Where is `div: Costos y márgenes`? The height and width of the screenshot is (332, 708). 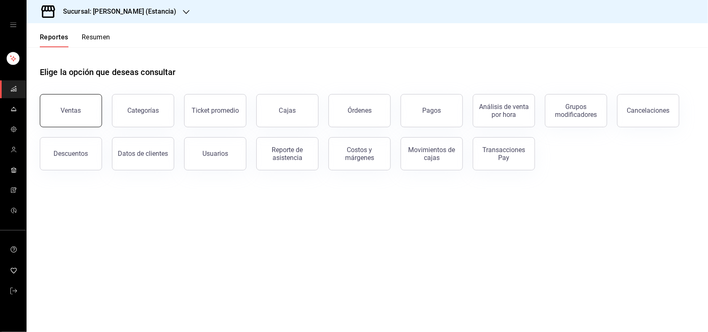
div: Costos y márgenes is located at coordinates (360, 154).